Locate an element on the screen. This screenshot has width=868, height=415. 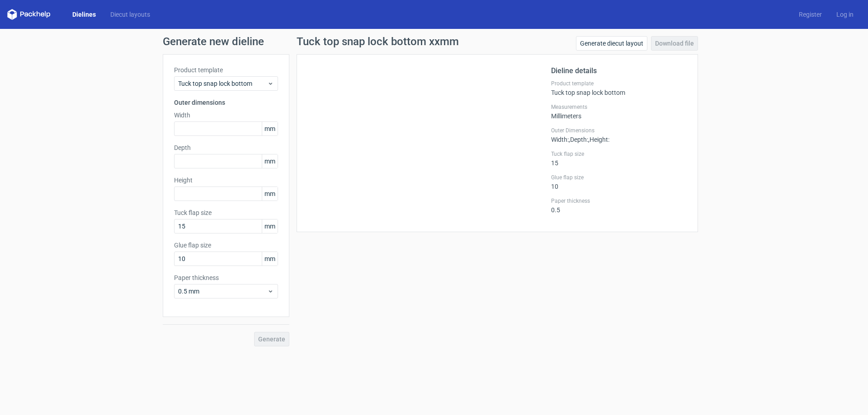
div: 10 is located at coordinates (619, 182).